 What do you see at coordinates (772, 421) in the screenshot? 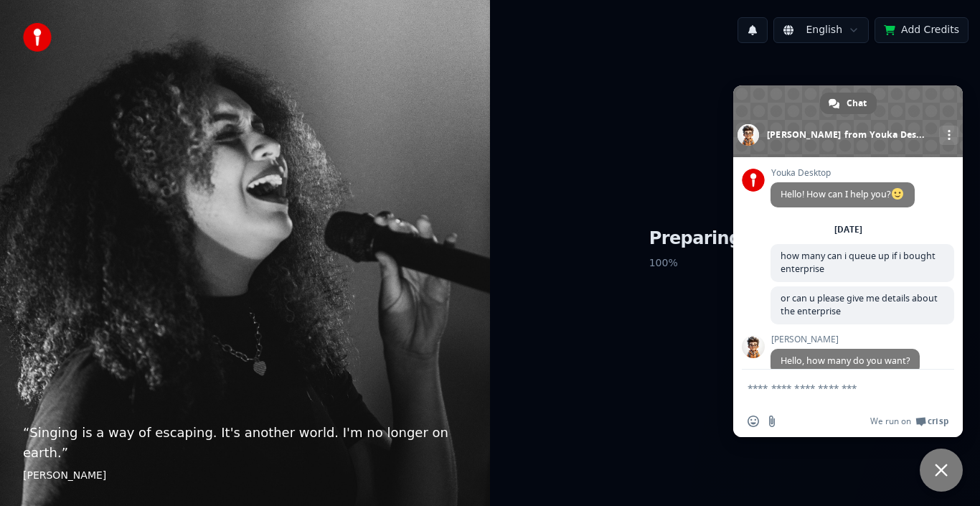
I see `span: Send a file` at bounding box center [772, 421].